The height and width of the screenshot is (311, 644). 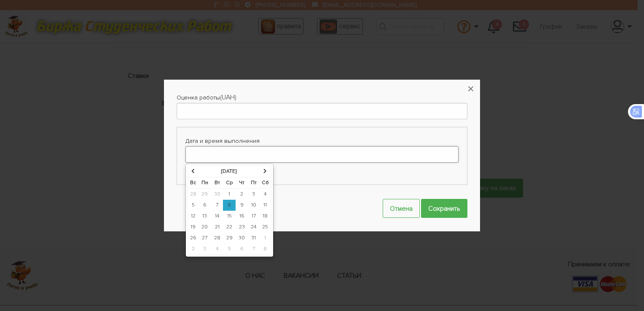 I want to click on td: 16, so click(x=242, y=216).